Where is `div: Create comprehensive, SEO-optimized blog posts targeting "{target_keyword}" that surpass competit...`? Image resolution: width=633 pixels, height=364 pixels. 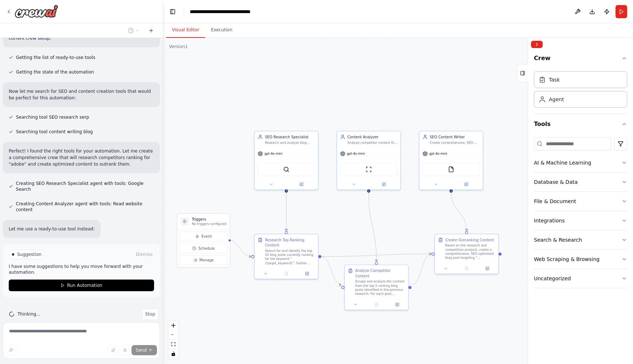
div: Create comprehensive, SEO-optimized blog posts targeting "{target_keyword}" that surpass competit... is located at coordinates (455, 142).